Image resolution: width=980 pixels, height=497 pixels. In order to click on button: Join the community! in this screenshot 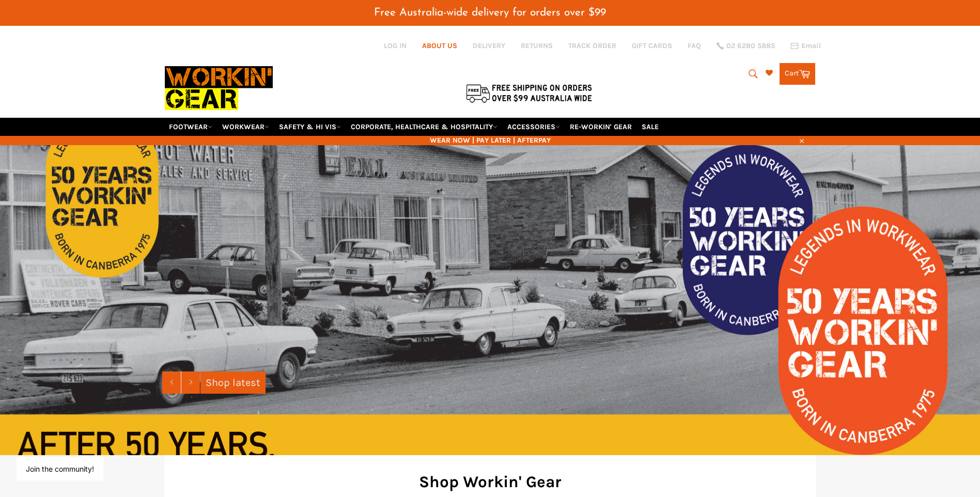, I will do `click(60, 469)`.